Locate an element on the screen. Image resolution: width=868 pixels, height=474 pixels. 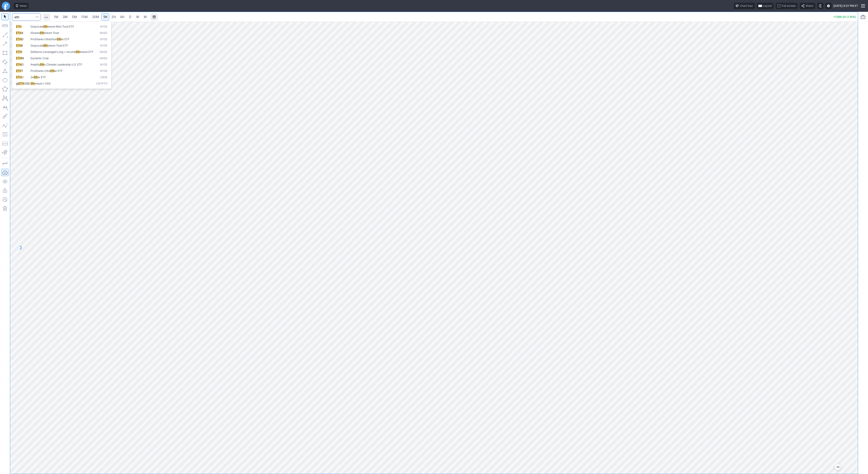
button: Rotated rectangle is located at coordinates (5, 62).